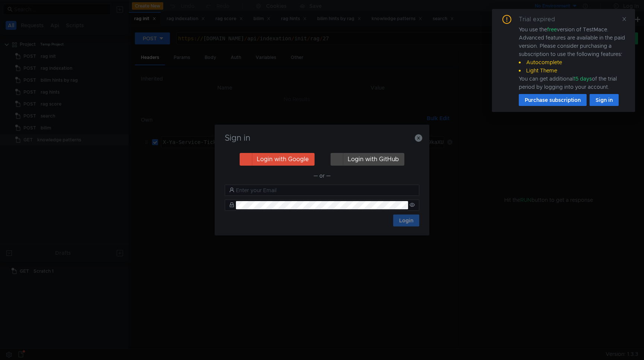  I want to click on input: Enter your Email, so click(326, 191).